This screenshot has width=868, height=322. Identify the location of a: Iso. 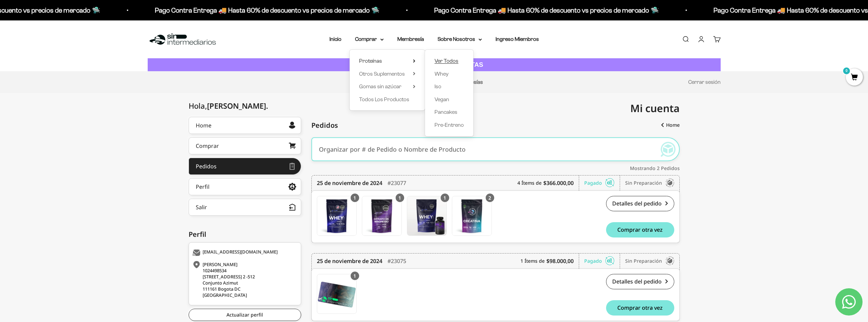
(449, 86).